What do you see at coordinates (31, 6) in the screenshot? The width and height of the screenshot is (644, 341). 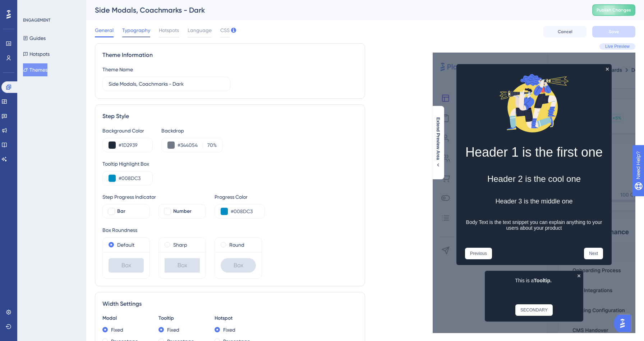 I see `span: Need Help?` at bounding box center [31, 6].